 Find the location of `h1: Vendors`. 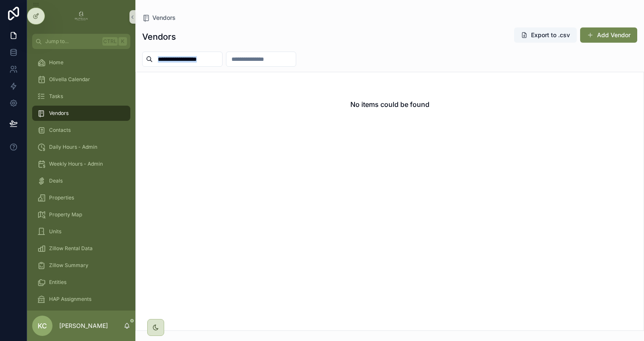

h1: Vendors is located at coordinates (159, 37).